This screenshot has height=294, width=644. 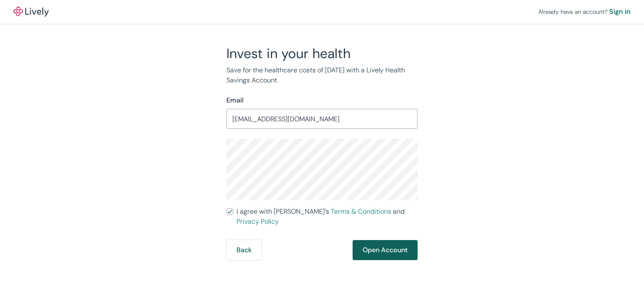 What do you see at coordinates (619, 11) in the screenshot?
I see `div: Sign in` at bounding box center [619, 11].